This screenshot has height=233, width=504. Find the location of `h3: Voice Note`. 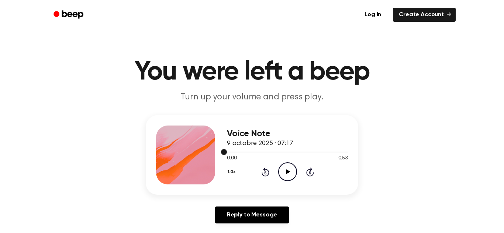

h3: Voice Note is located at coordinates (287, 134).